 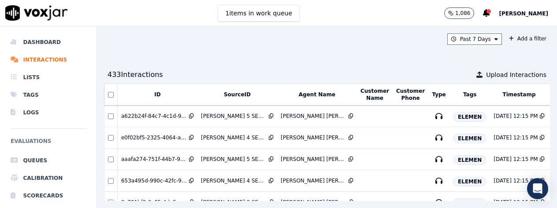 I want to click on li: Interactions, so click(x=48, y=60).